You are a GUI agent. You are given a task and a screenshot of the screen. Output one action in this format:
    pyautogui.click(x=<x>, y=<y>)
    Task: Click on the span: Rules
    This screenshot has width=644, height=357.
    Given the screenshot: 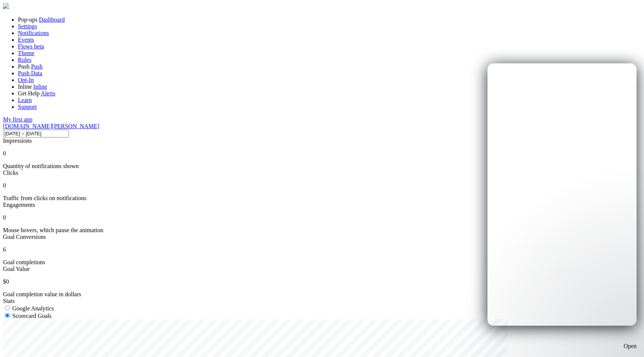 What is the action you would take?
    pyautogui.click(x=25, y=60)
    